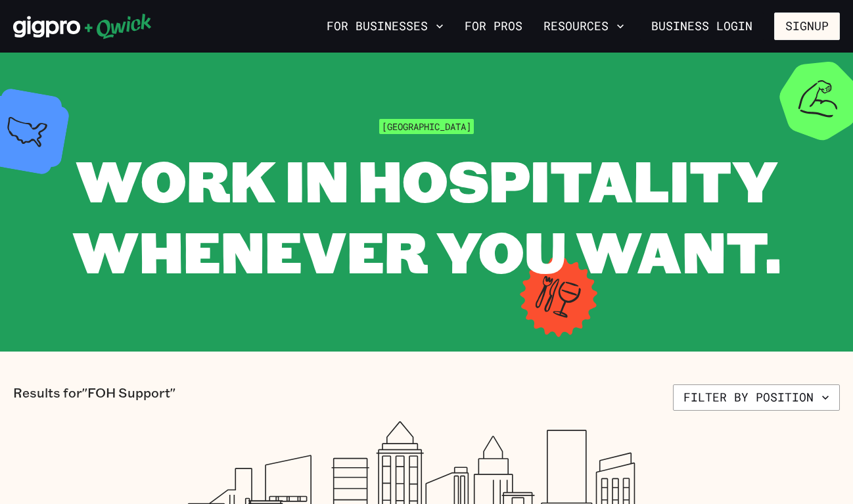  Describe the element at coordinates (385, 26) in the screenshot. I see `button: For Businesses` at that location.